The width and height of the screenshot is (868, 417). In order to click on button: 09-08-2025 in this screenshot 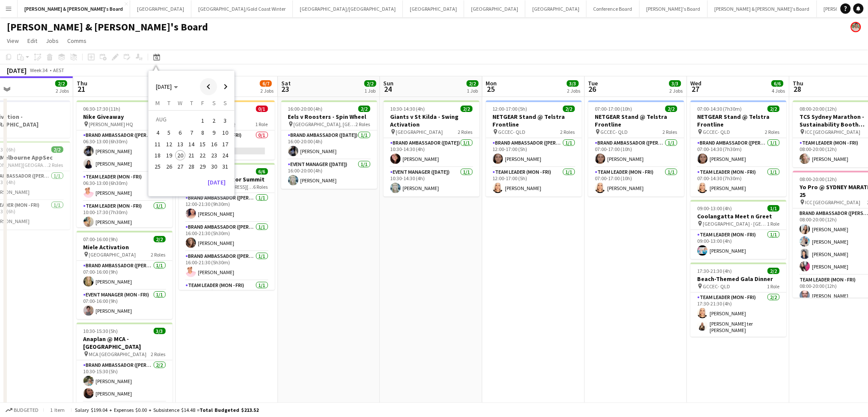, I will do `click(214, 133)`.